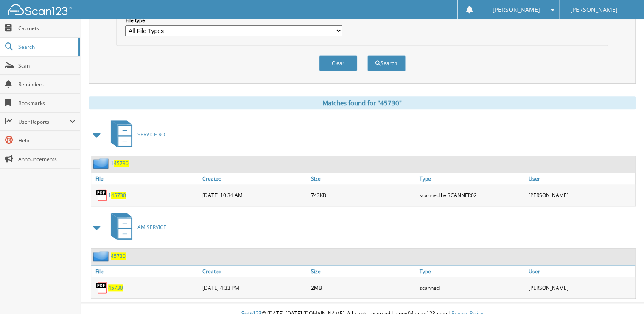 The height and width of the screenshot is (314, 644). I want to click on button: Clear, so click(338, 62).